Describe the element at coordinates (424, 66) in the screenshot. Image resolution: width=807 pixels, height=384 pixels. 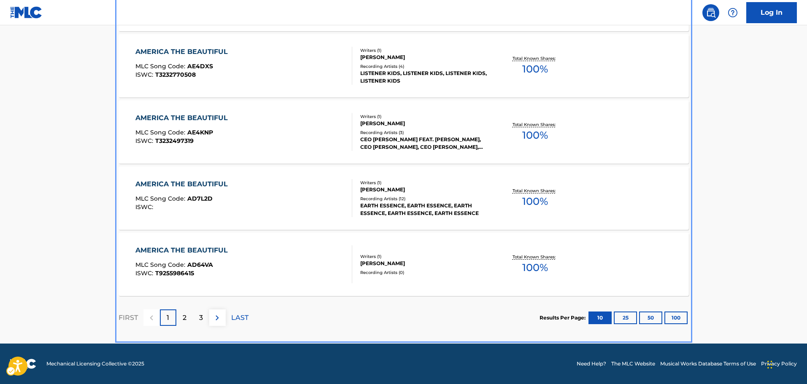
I see `div: Recording Artists ( 4 )` at that location.